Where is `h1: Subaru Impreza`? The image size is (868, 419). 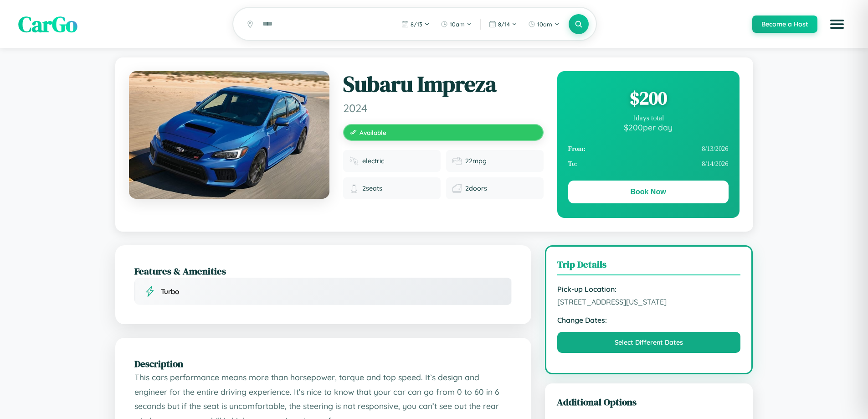
h1: Subaru Impreza is located at coordinates (443, 84).